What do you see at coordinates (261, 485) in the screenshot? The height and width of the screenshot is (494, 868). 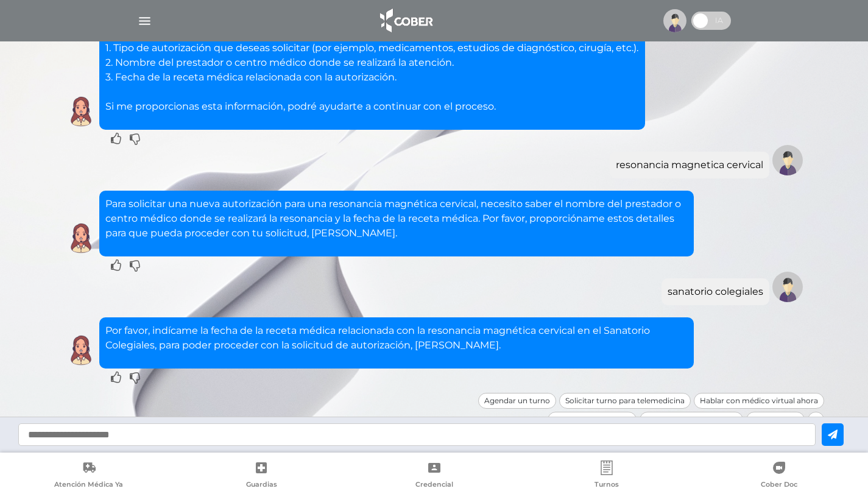 I see `span: Guardias` at bounding box center [261, 485].